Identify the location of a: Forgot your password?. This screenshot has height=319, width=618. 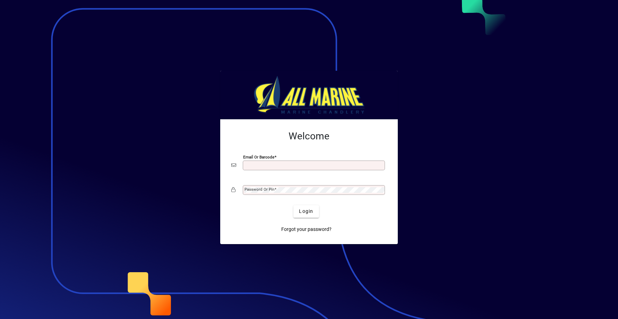
(306, 230).